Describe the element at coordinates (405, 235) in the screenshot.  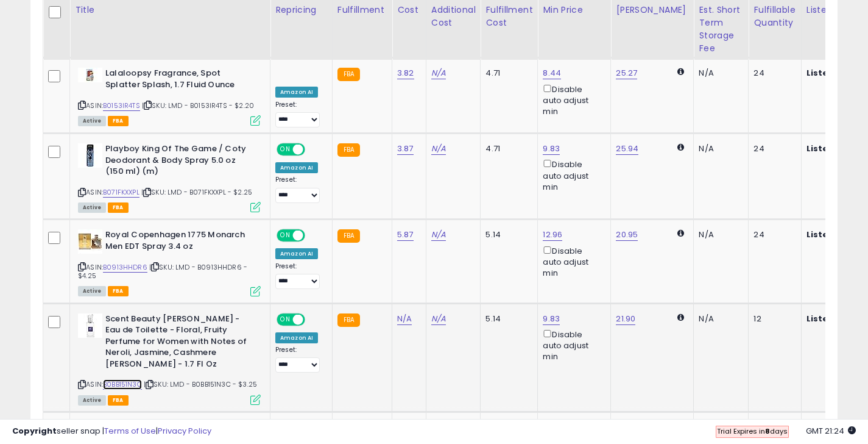
I see `a: 5.87` at that location.